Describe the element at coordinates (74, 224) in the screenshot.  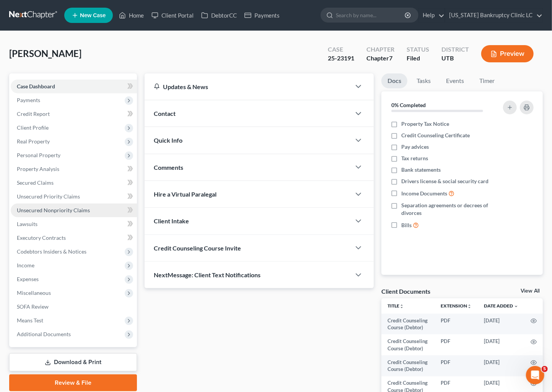
I see `a: Lawsuits` at that location.